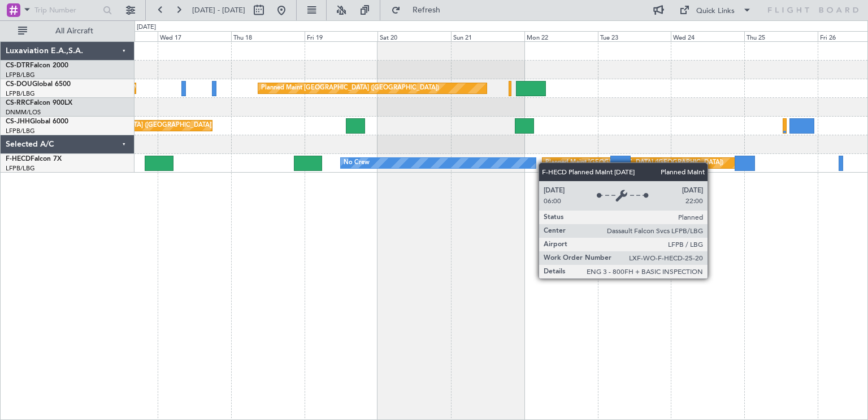  I want to click on a: F-HECDFalcon 7X, so click(34, 159).